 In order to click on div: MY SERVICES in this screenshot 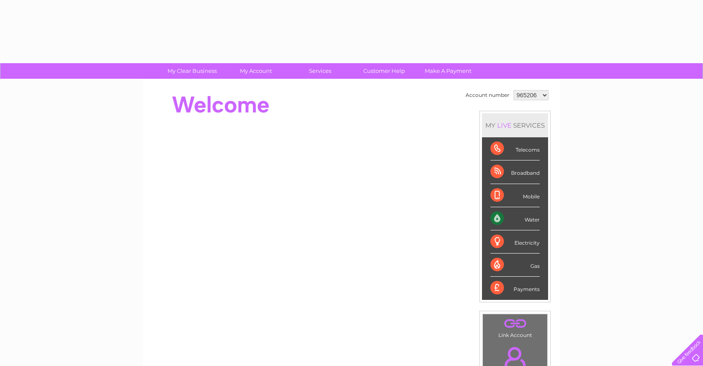, I will do `click(515, 125)`.